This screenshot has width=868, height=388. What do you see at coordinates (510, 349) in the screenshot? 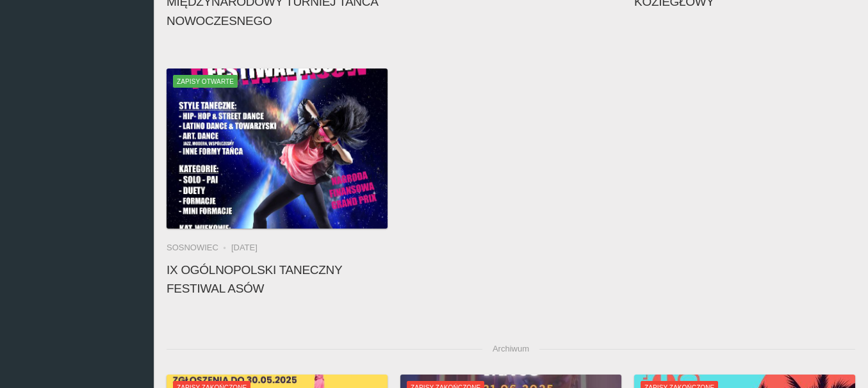
I see `span: Archiwum` at bounding box center [510, 349].